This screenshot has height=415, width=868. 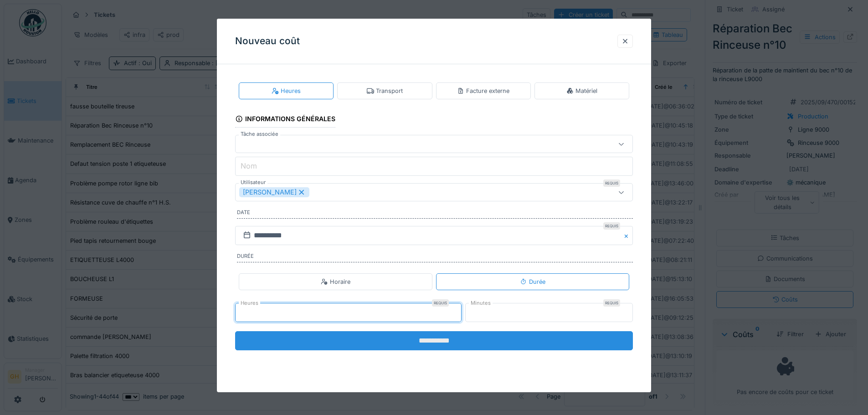 What do you see at coordinates (384, 91) in the screenshot?
I see `div: Transport` at bounding box center [384, 91].